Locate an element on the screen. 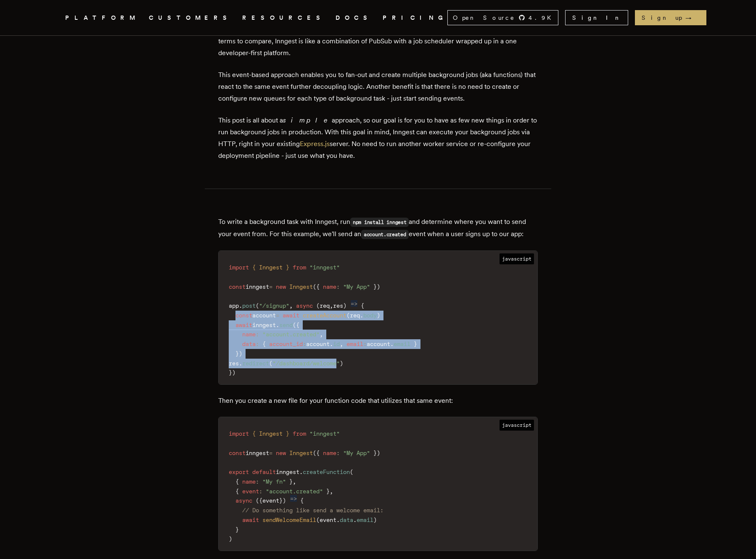  span: id is located at coordinates (336, 344).